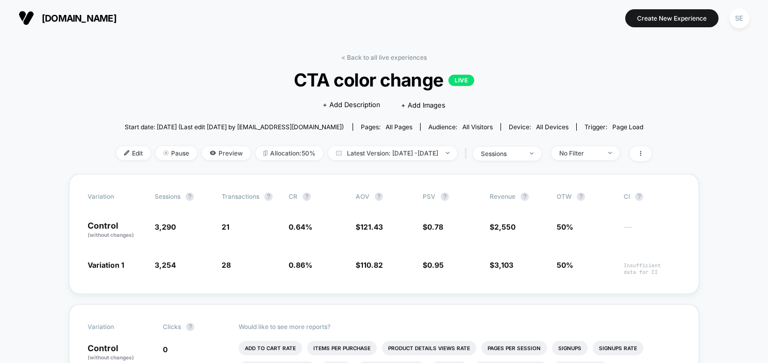 This screenshot has height=363, width=768. I want to click on span: Allocation: 50%, so click(289, 153).